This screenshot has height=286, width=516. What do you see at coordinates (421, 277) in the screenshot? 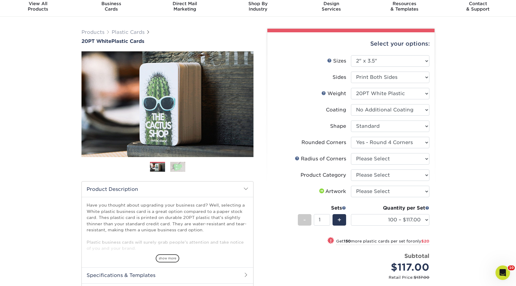
I see `span: $137.00` at bounding box center [421, 277].